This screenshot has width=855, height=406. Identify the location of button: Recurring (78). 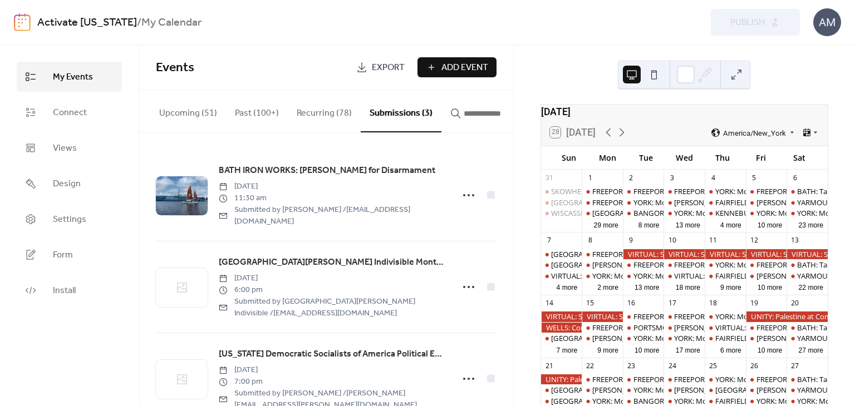
(324, 111).